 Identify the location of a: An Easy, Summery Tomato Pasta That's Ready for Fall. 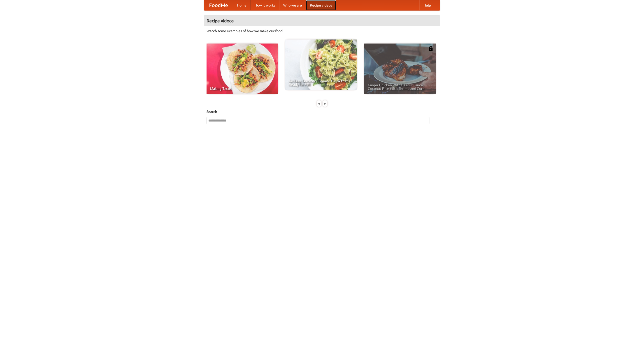
(321, 65).